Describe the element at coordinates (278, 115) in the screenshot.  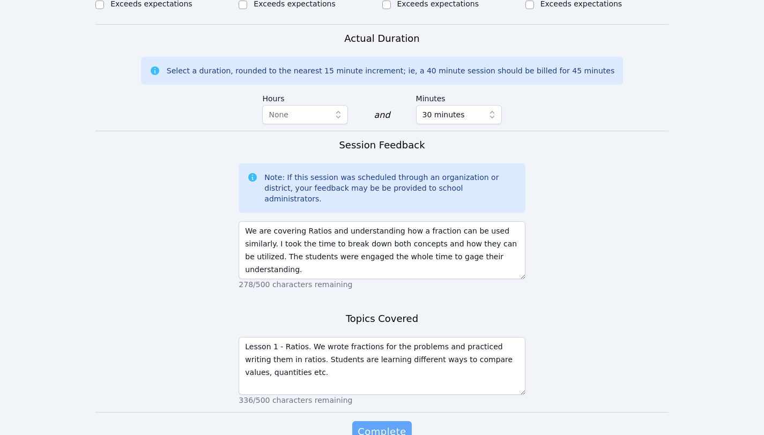
I see `span: None` at that location.